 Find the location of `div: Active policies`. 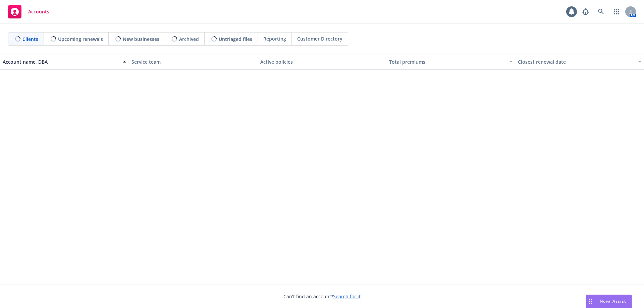

div: Active policies is located at coordinates (322, 62).